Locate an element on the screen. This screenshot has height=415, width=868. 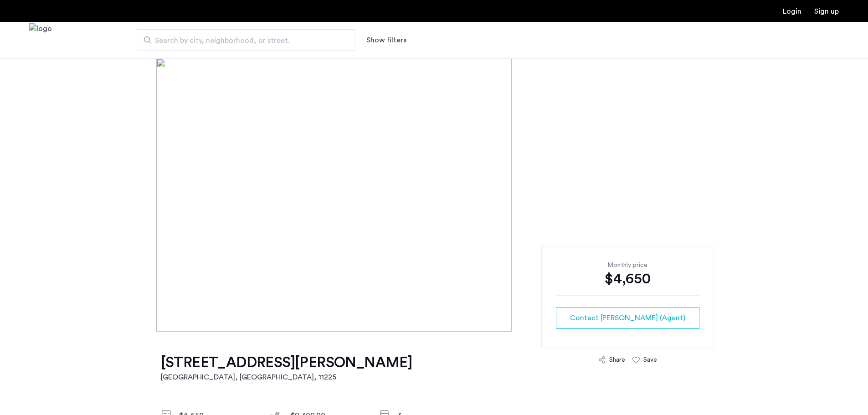
input: Apartment Search is located at coordinates (246, 40).